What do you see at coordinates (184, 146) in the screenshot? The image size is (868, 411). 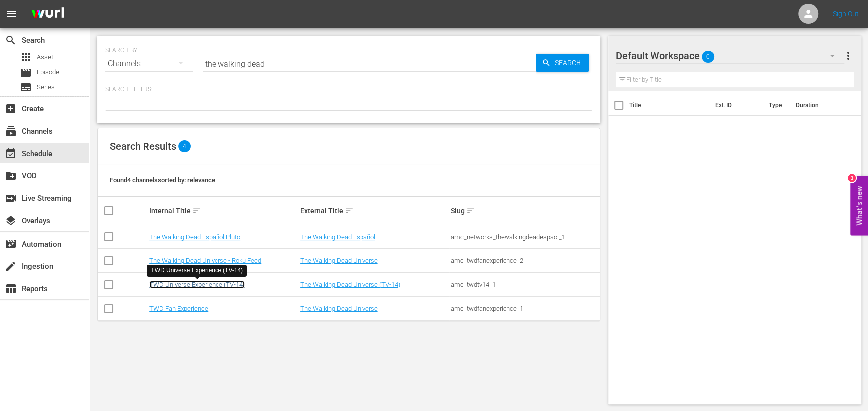 I see `span: 4` at bounding box center [184, 146].